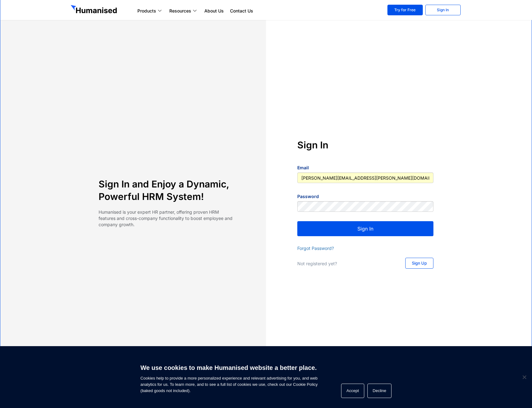  Describe the element at coordinates (94, 10) in the screenshot. I see `img: GetHumanised Logo` at that location.